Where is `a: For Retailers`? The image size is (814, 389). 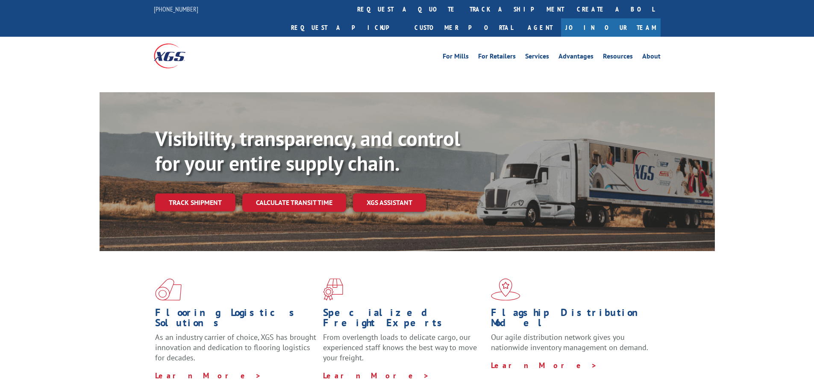
a: For Retailers is located at coordinates (497, 58).